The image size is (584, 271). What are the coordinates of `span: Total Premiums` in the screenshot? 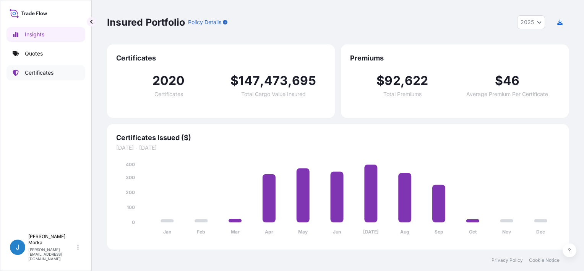 It's located at (403, 94).